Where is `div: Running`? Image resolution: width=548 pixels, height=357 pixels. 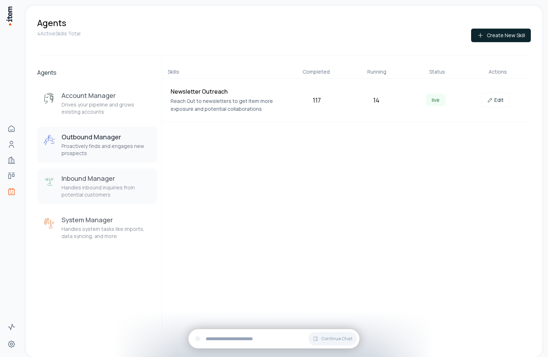 div: Running is located at coordinates (377, 72).